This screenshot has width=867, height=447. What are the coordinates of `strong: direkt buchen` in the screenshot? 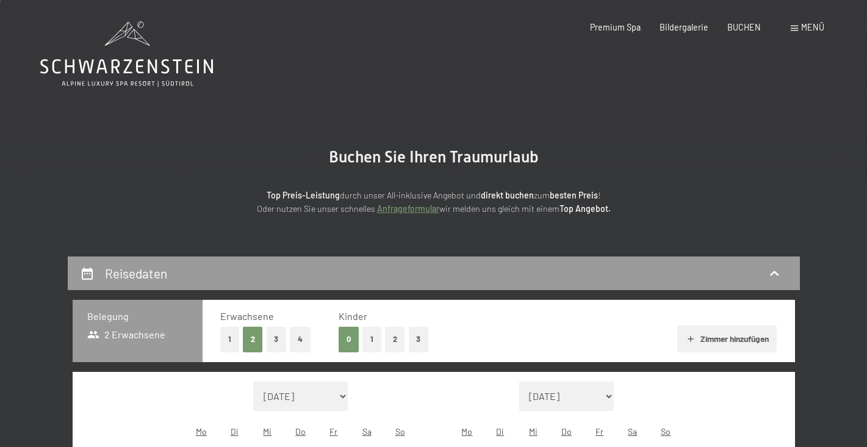 It's located at (507, 195).